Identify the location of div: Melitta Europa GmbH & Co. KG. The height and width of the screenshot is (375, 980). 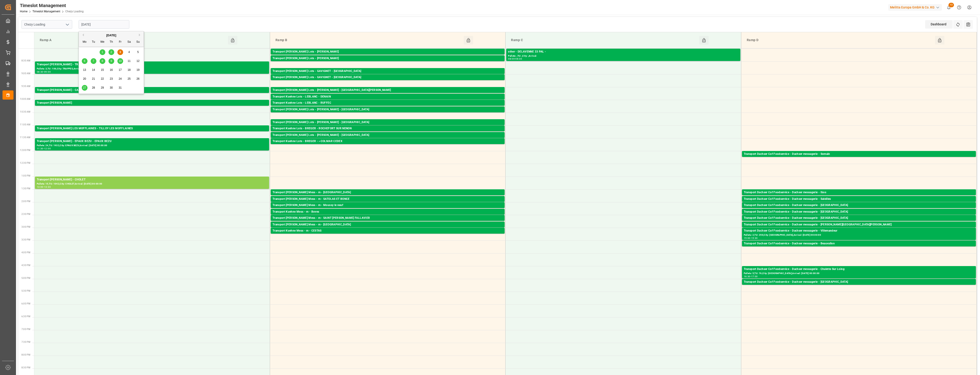
(915, 7).